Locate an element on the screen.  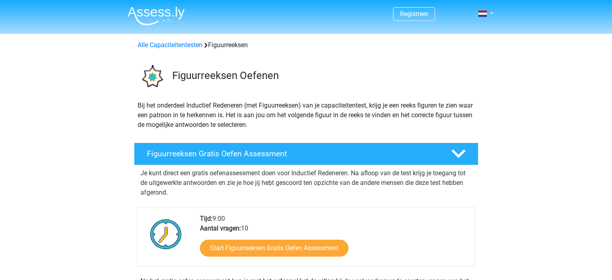
img: Assessly is located at coordinates (156, 16).